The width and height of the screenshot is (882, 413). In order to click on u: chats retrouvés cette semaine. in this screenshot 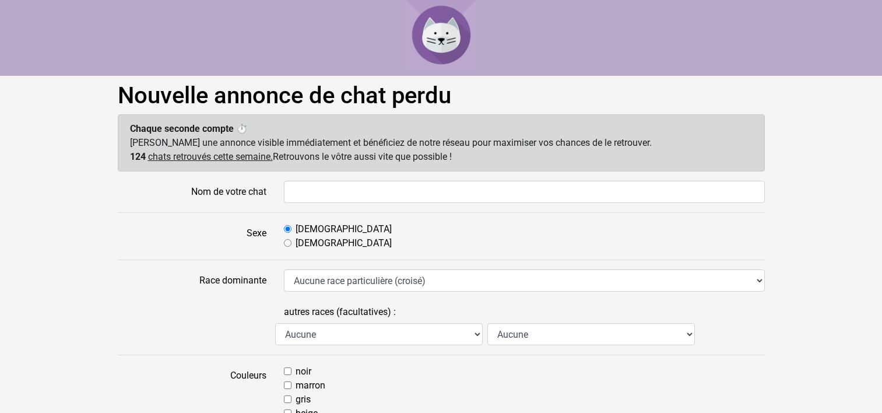, I will do `click(210, 156)`.